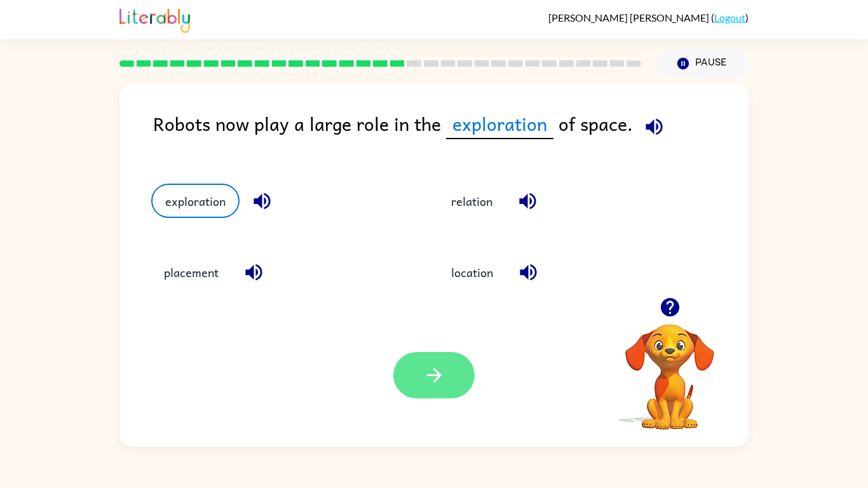 This screenshot has height=488, width=868. What do you see at coordinates (471, 201) in the screenshot?
I see `button: relation` at bounding box center [471, 201].